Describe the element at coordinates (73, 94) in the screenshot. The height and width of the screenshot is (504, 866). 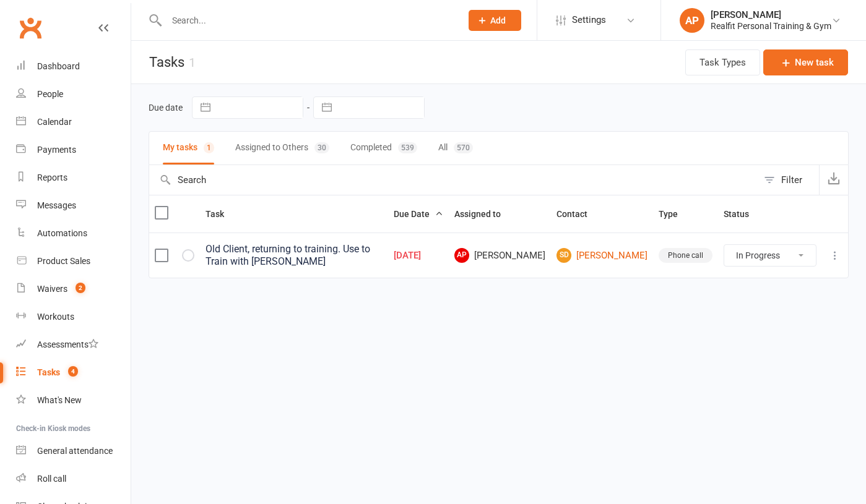
I see `a: People` at that location.